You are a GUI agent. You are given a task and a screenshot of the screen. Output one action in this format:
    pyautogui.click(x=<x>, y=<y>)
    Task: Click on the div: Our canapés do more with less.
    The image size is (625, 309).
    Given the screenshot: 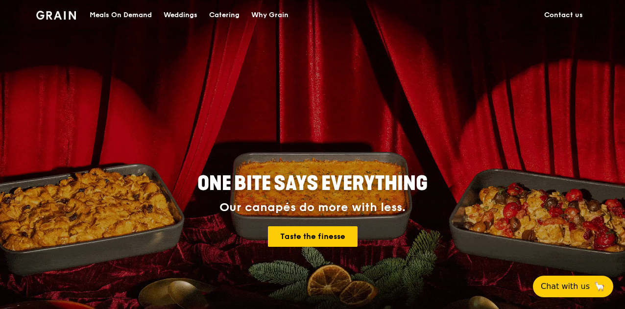 What is the action you would take?
    pyautogui.click(x=313, y=208)
    